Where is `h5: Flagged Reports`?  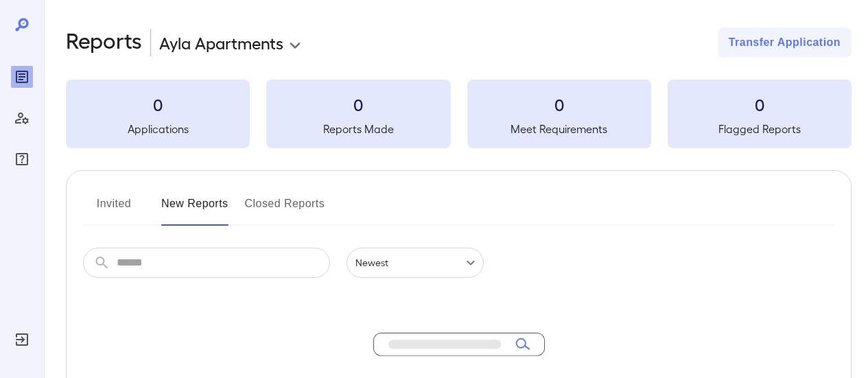
h5: Flagged Reports is located at coordinates (760, 129).